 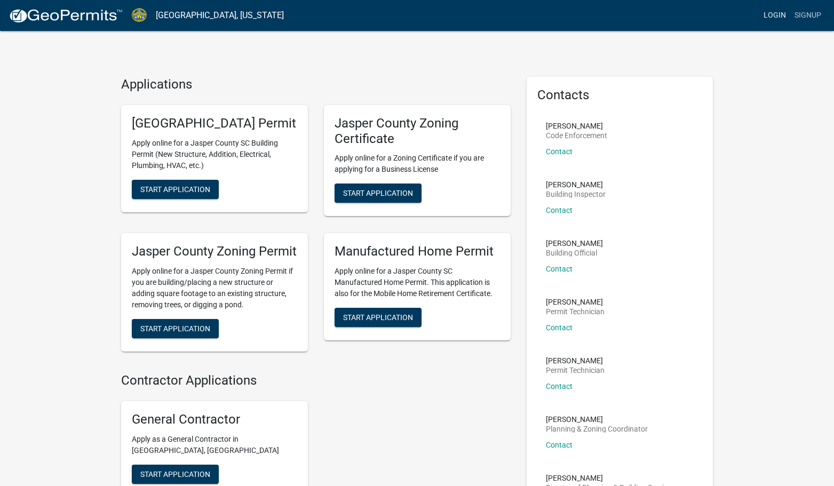 I want to click on p: Planning & Zoning Coordinator, so click(x=597, y=429).